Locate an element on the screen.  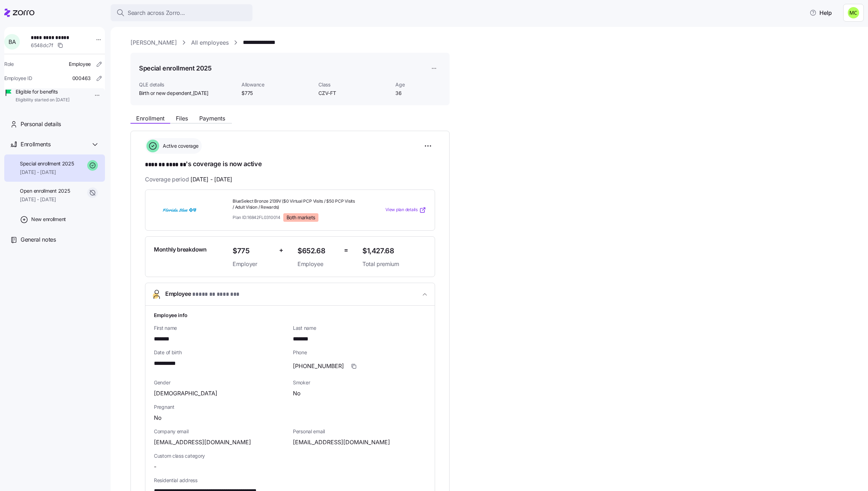
span: First name is located at coordinates (221, 328).